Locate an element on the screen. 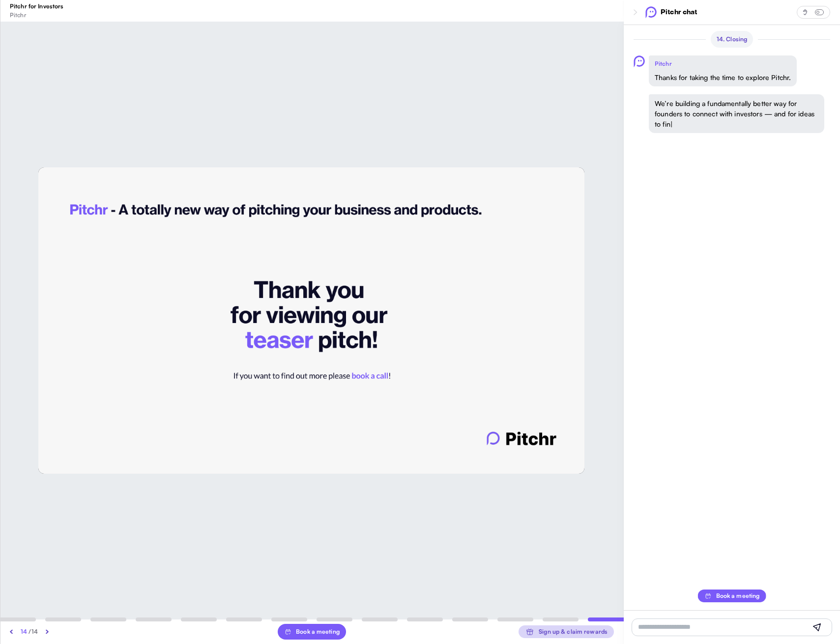  p: Sign up & claim rewards is located at coordinates (573, 632).